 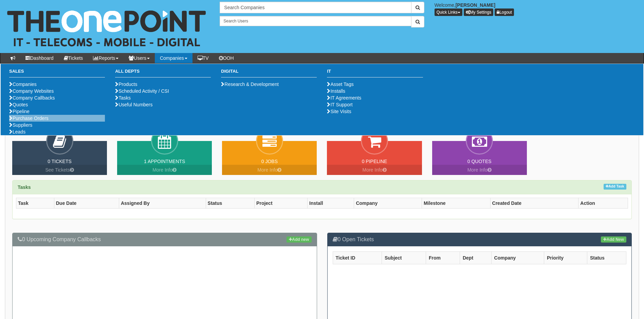 I want to click on a: Purchase Orders, so click(x=29, y=118).